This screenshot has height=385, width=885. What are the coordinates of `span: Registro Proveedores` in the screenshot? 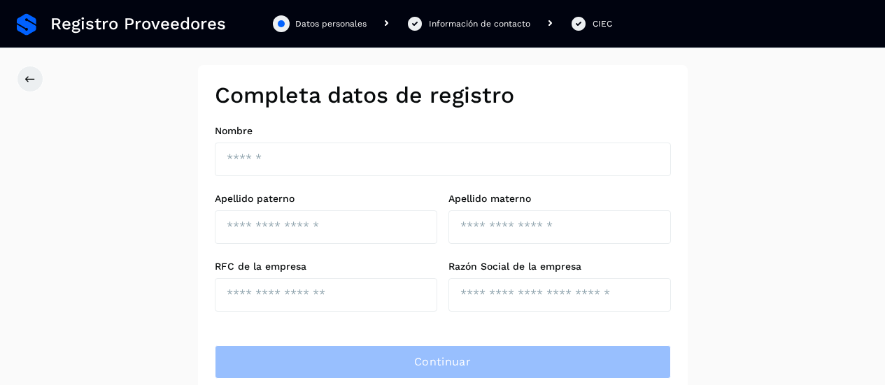 It's located at (138, 24).